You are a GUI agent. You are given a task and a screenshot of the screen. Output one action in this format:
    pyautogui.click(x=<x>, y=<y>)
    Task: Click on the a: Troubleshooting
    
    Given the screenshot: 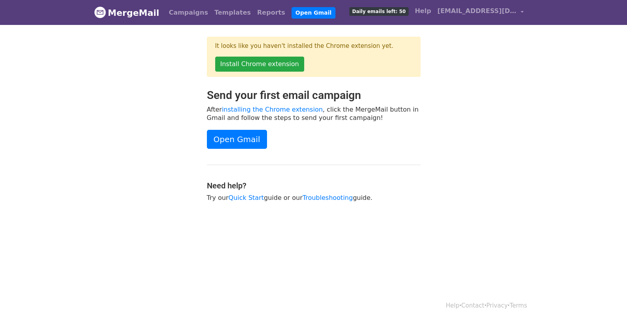 What is the action you would take?
    pyautogui.click(x=328, y=198)
    